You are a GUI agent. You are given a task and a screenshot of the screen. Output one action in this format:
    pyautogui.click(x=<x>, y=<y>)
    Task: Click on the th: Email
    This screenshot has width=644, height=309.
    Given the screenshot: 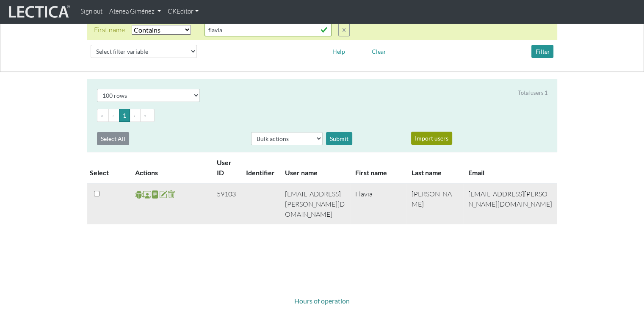 What is the action you would take?
    pyautogui.click(x=510, y=168)
    